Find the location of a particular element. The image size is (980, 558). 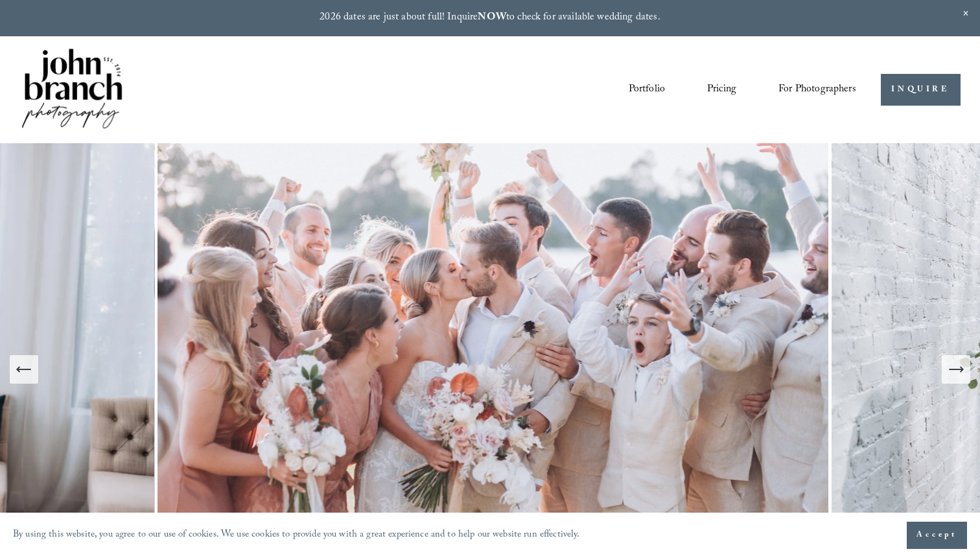

img: John Branch IV Photography is located at coordinates (72, 90).